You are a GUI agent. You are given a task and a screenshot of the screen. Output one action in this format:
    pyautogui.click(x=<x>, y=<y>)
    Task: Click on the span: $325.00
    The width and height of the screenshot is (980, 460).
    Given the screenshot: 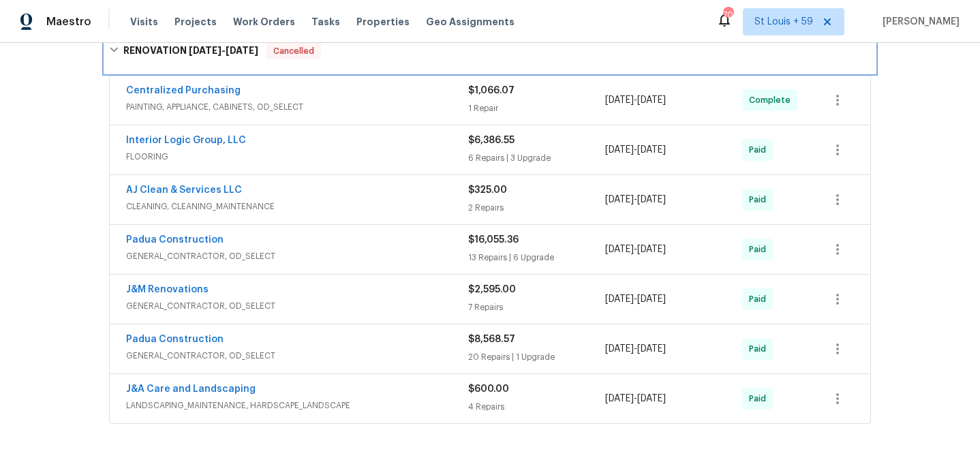 What is the action you would take?
    pyautogui.click(x=487, y=190)
    